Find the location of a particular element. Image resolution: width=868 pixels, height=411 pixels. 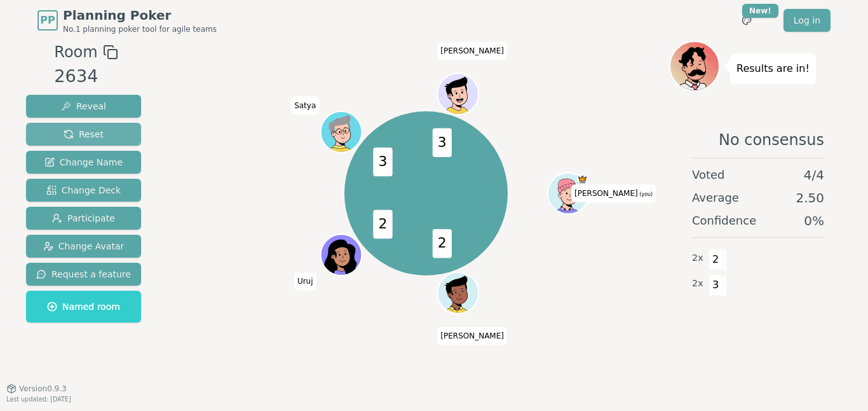

span: Change Avatar is located at coordinates (84, 246).